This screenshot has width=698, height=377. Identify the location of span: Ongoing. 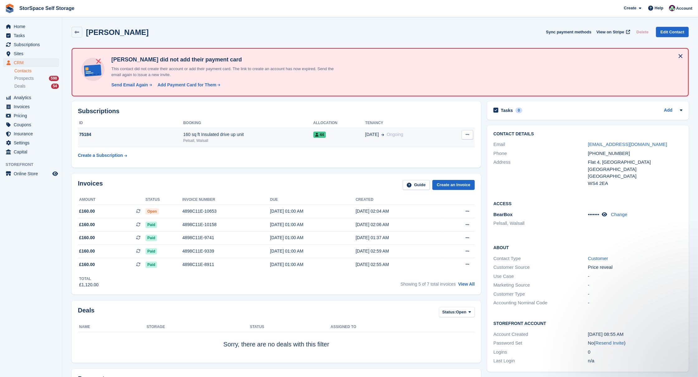
(395, 134).